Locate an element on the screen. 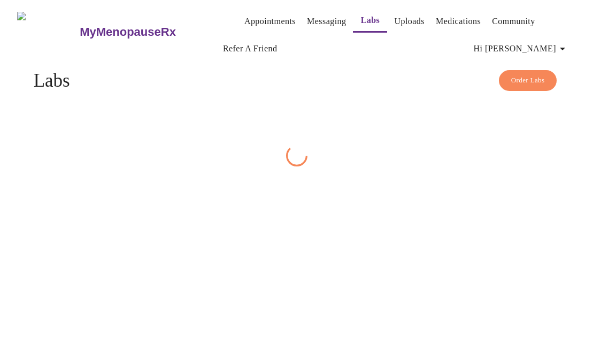 The width and height of the screenshot is (593, 350). a: Medications is located at coordinates (458, 21).